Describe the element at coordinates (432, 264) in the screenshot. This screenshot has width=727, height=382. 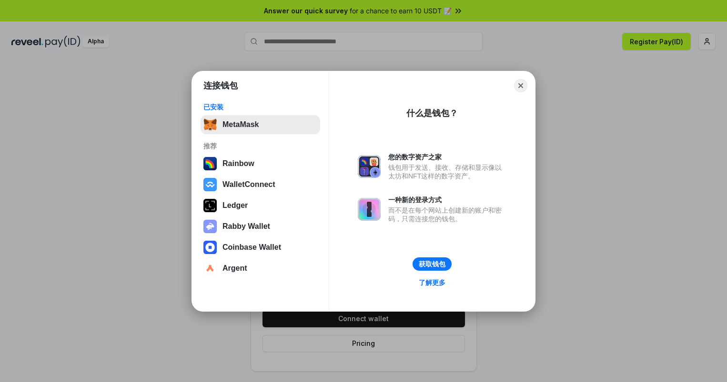
I see `div: 获取钱包` at that location.